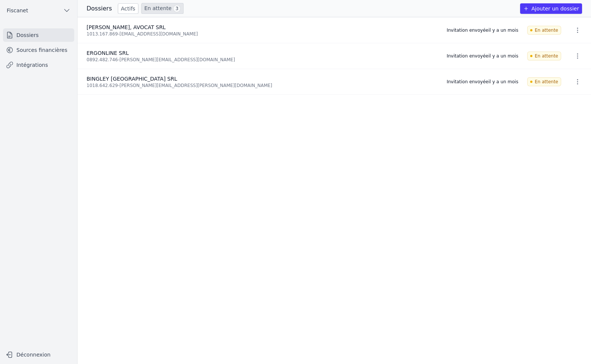 The height and width of the screenshot is (364, 591). Describe the element at coordinates (551, 8) in the screenshot. I see `button: Ajouter un dossier` at that location.